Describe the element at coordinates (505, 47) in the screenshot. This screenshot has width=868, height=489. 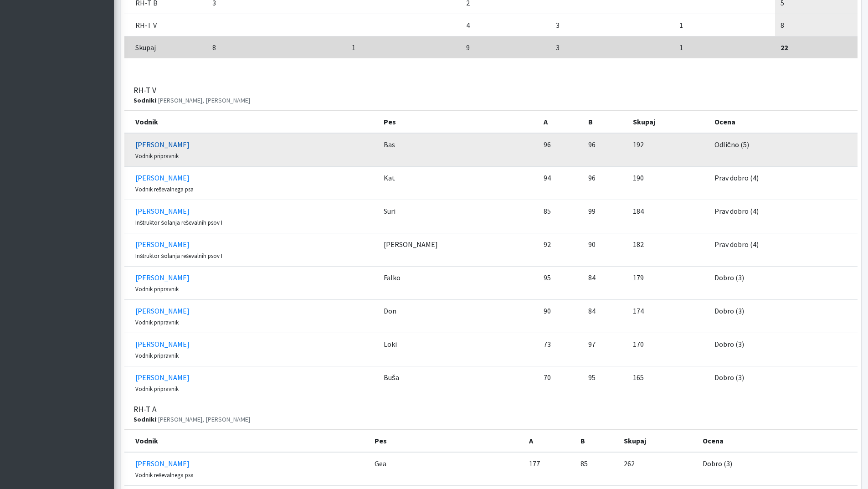
I see `td: 9` at that location.